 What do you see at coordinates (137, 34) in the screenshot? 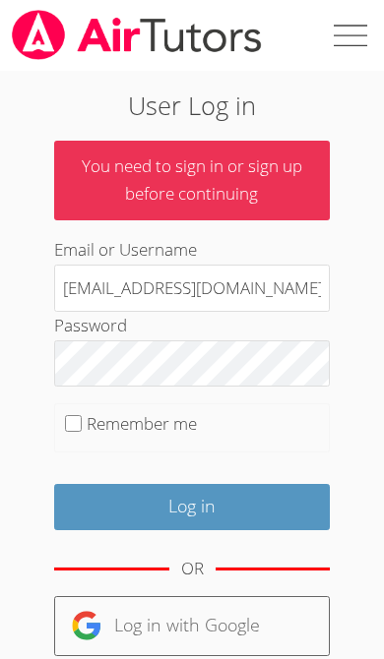
I see `img: airtutors_banner-c4298cdbf04f3fff15de1276eac7730deb9818008684d7c2e4769d2f7ddbe033.png` at bounding box center [137, 34].